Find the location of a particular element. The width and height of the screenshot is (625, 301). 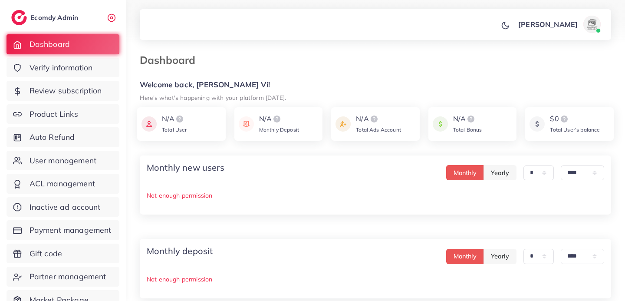

span: Gift code is located at coordinates (46, 253).